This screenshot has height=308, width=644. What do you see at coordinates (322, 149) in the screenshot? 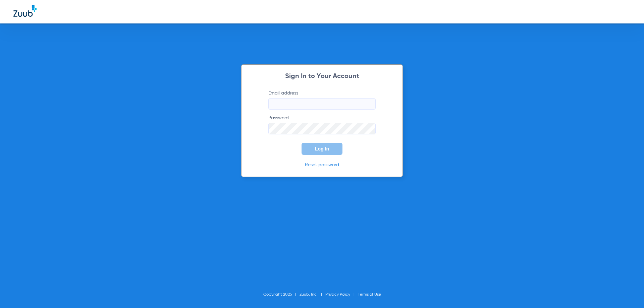
I see `span: Log In` at bounding box center [322, 149].